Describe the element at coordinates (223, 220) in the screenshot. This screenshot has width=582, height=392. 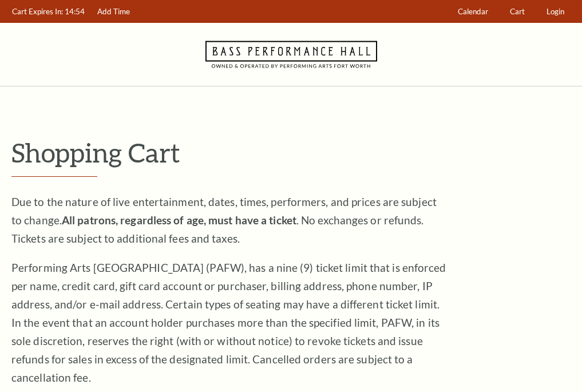
I see `span: Due to the nature of live entertainment, dates, times, performers, and prices are subject to chan...` at that location.